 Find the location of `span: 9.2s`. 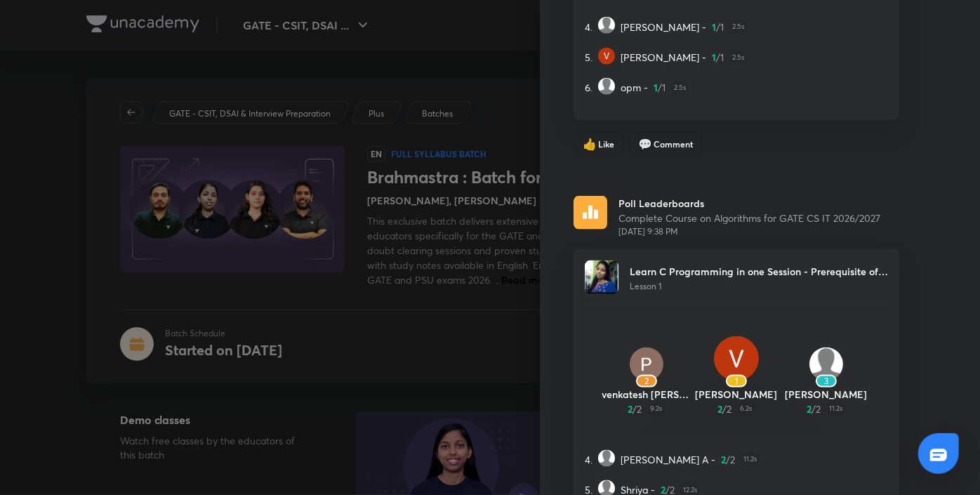

span: 9.2s is located at coordinates (656, 408).